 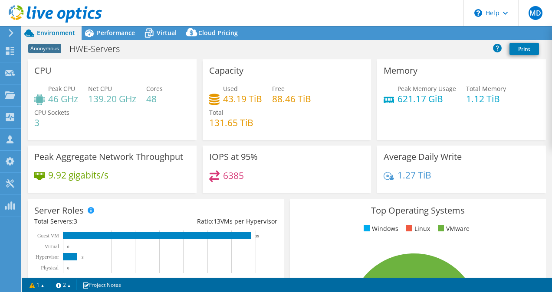 I want to click on text: Hypervisor, so click(x=47, y=257).